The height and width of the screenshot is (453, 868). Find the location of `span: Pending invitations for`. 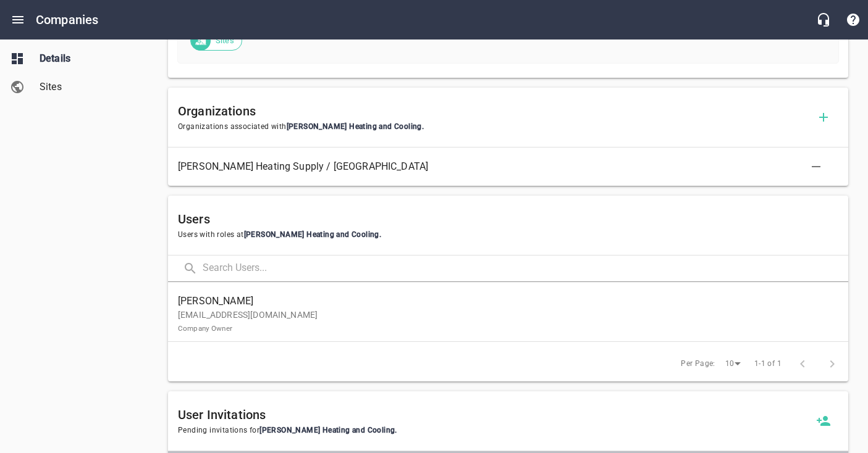

span: Pending invitations for is located at coordinates (493, 431).